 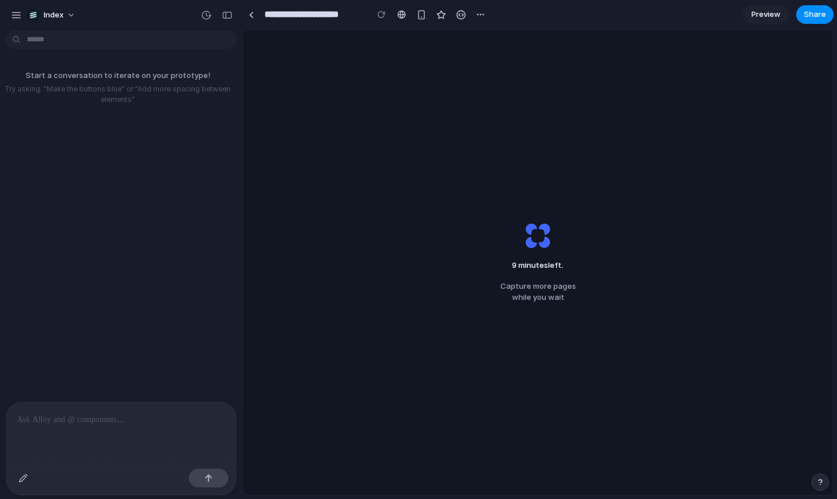 I want to click on button: Index, so click(x=52, y=15).